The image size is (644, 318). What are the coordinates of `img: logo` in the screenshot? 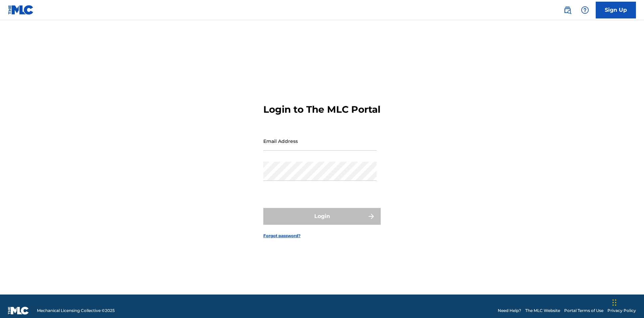 It's located at (19, 311).